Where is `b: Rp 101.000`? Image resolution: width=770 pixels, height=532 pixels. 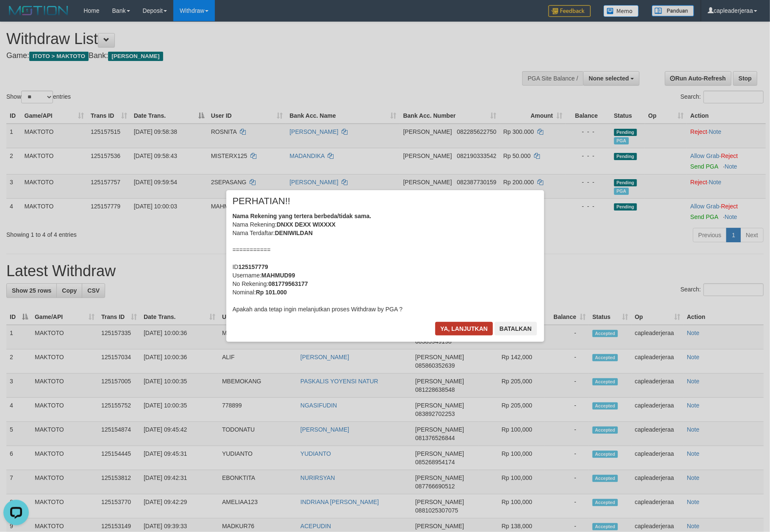
b: Rp 101.000 is located at coordinates (272, 292).